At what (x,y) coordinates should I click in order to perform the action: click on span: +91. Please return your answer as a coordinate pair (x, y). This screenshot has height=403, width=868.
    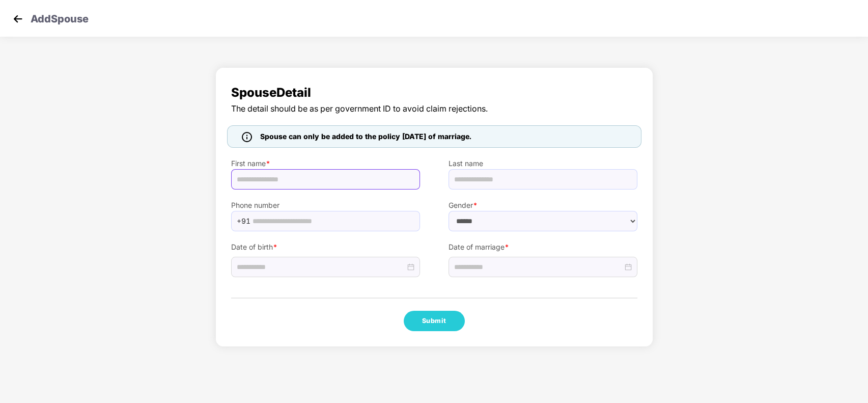
    Looking at the image, I should click on (243, 221).